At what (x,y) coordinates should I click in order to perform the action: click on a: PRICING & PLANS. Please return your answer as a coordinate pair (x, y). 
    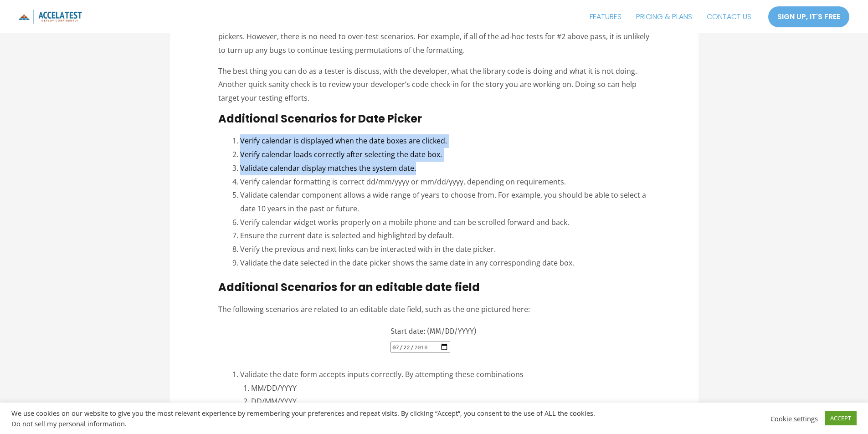
    Looking at the image, I should click on (664, 17).